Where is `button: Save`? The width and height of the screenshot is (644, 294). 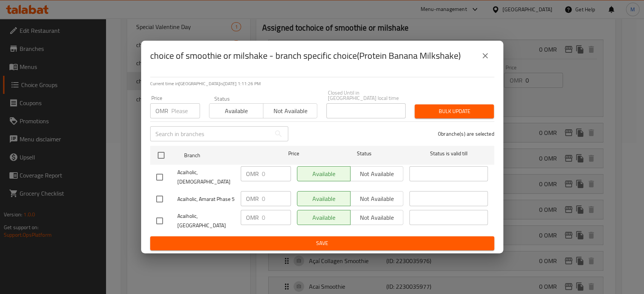
button: Save is located at coordinates (322, 243).